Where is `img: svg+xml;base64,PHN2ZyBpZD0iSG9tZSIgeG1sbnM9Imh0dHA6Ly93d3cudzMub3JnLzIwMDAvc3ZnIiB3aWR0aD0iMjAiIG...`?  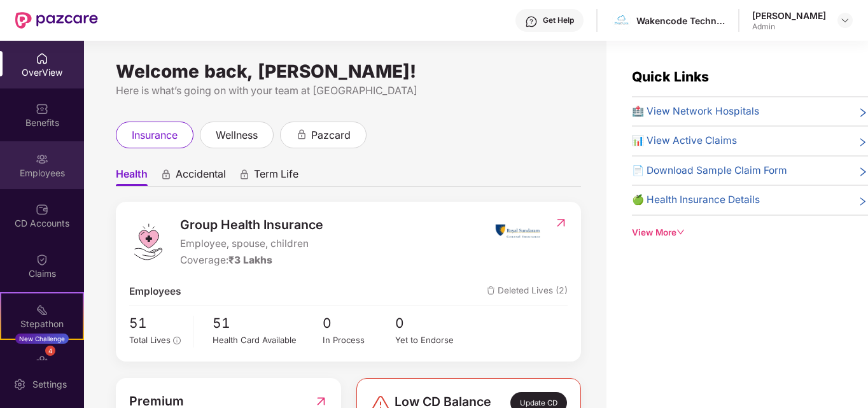
img: svg+xml;base64,PHN2ZyBpZD0iSG9tZSIgeG1sbnM9Imh0dHA6Ly93d3cudzMub3JnLzIwMDAvc3ZnIiB3aWR0aD0iMjAiIG... is located at coordinates (42, 58).